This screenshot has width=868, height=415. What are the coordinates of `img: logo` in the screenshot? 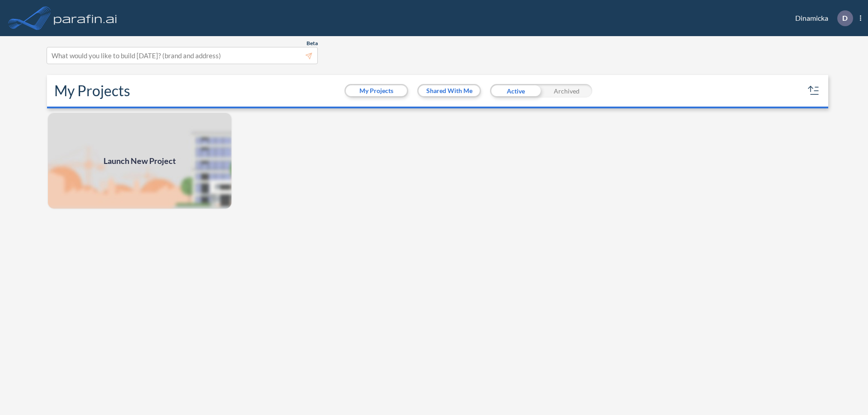 It's located at (85, 18).